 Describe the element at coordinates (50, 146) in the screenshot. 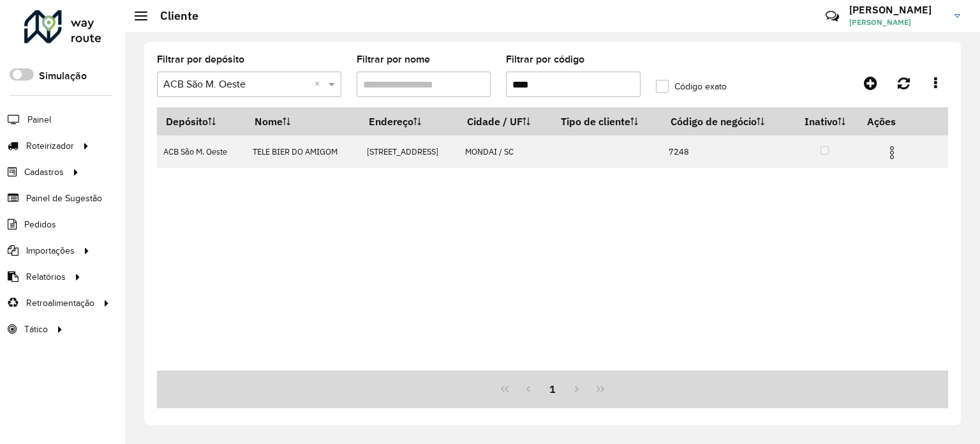

I see `span: Roteirizador` at that location.